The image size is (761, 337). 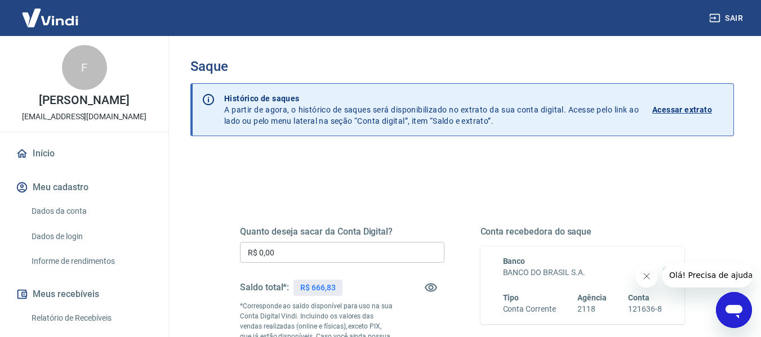 What do you see at coordinates (592, 298) in the screenshot?
I see `span: Agência` at bounding box center [592, 298].